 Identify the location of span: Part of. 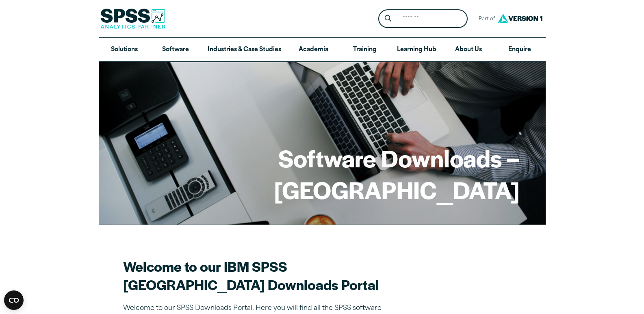
(485, 19).